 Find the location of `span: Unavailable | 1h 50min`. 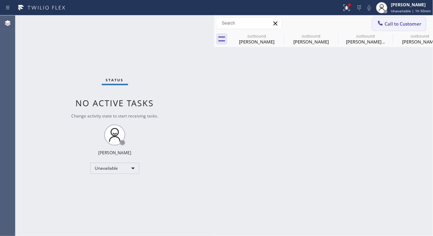

span: Unavailable | 1h 50min is located at coordinates (411, 11).